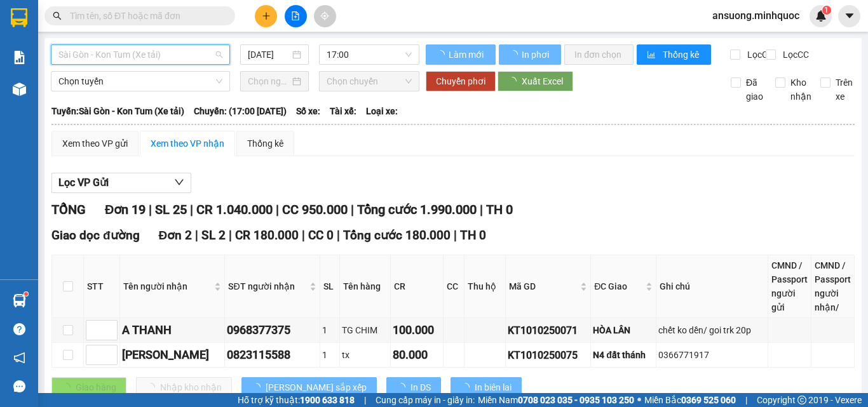 This screenshot has width=868, height=407. I want to click on div: CMND / Passport người gửi, so click(789, 286).